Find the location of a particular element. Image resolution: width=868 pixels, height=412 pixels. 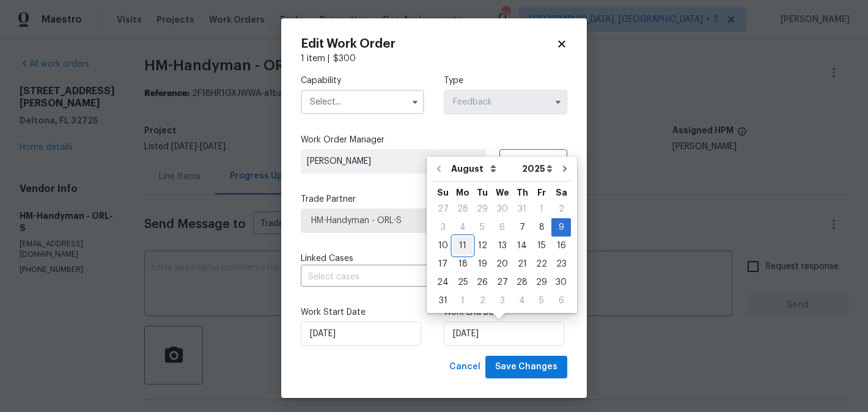

div: 11 is located at coordinates (463, 245).